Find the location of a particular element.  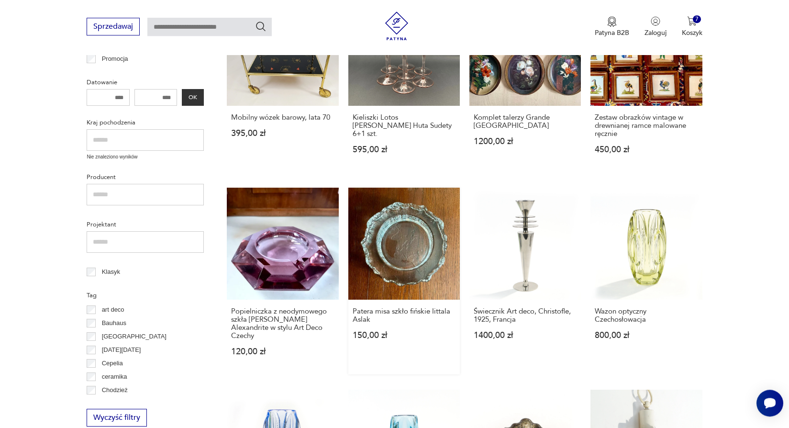

a: Popielniczka z neodymowego szkła Moser Alexandrite w stylu Art Deco CzechyPopielniczka z neodymow... is located at coordinates (282, 281).